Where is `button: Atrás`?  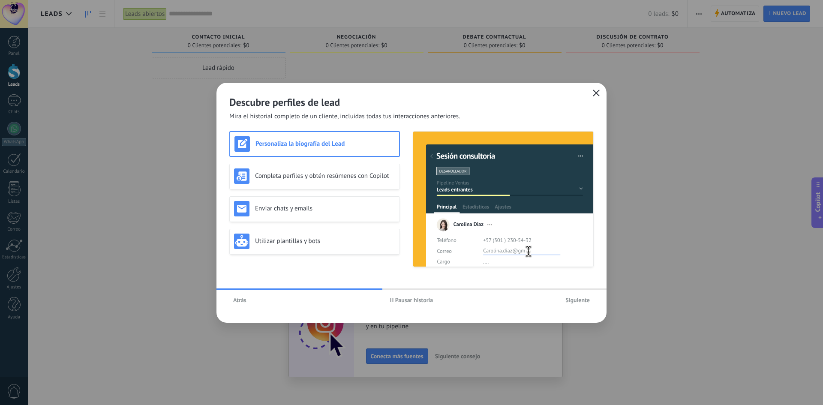 button: Atrás is located at coordinates (240, 300).